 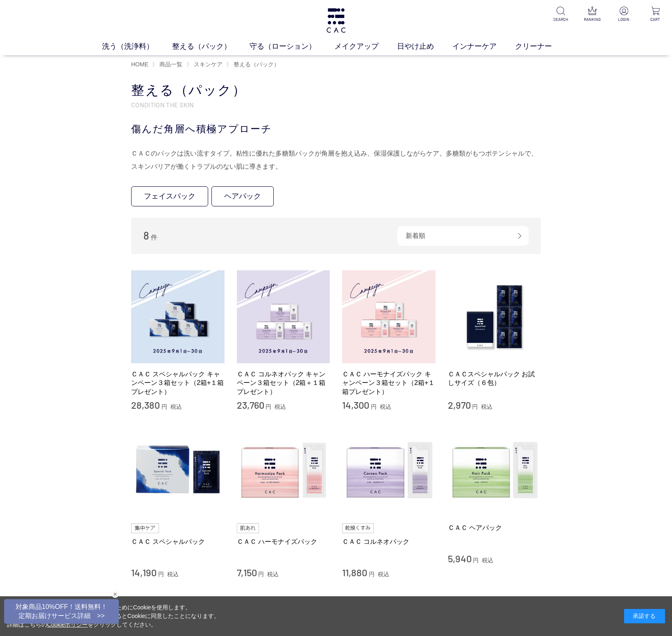 I want to click on a: スキンケア, so click(x=207, y=64).